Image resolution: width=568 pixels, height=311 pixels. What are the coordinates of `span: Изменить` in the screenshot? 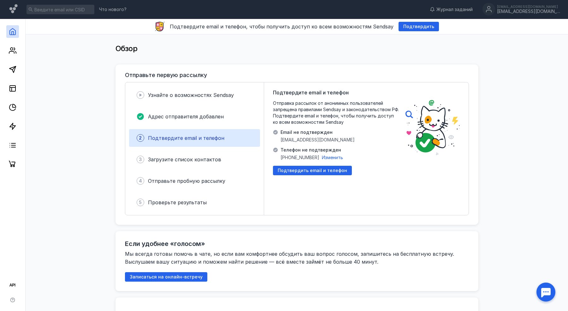 It's located at (332, 157).